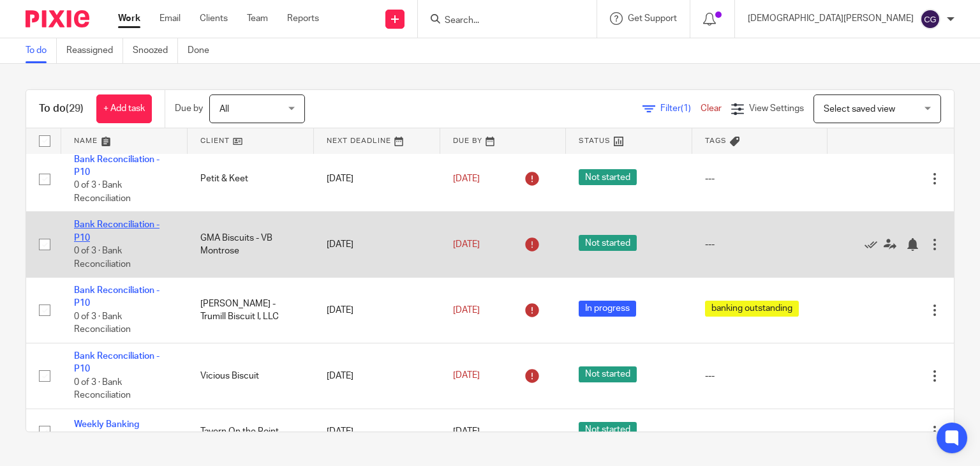 This screenshot has height=466, width=980. I want to click on a: Team, so click(257, 18).